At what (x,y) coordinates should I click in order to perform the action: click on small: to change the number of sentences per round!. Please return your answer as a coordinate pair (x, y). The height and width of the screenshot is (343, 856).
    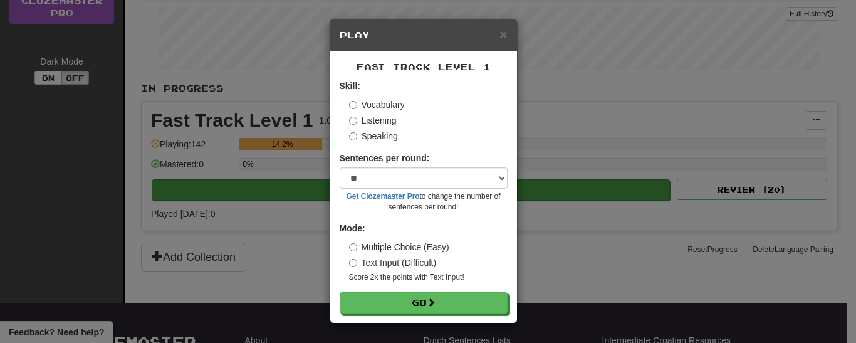
    Looking at the image, I should click on (424, 202).